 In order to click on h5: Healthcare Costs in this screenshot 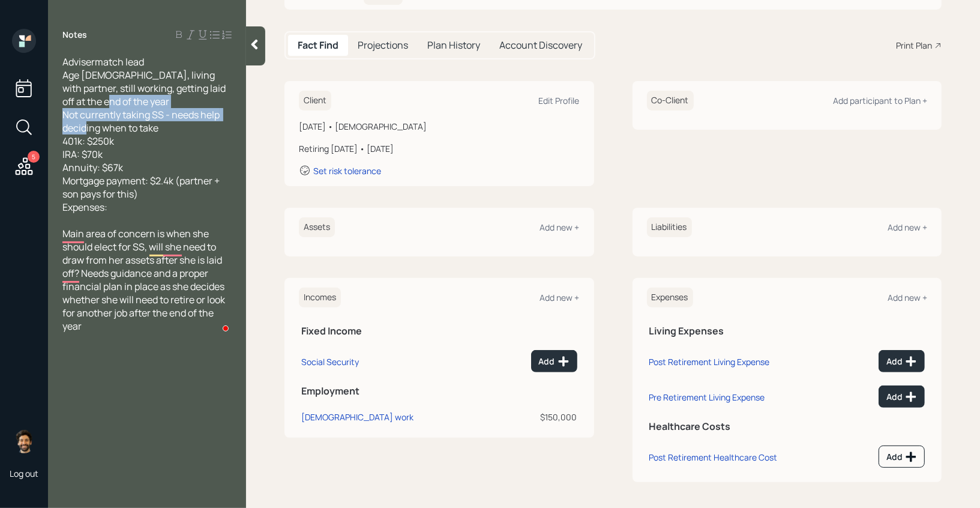, I will do `click(787, 426)`.